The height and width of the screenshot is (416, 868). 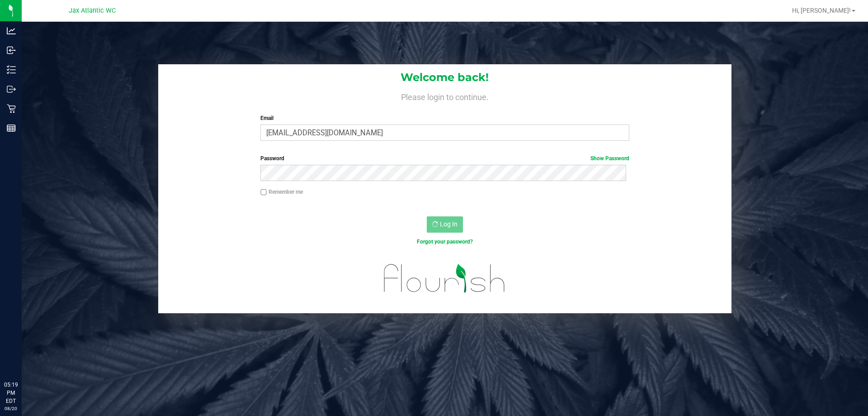 What do you see at coordinates (445, 279) in the screenshot?
I see `img: flourish_logo.svg` at bounding box center [445, 279].